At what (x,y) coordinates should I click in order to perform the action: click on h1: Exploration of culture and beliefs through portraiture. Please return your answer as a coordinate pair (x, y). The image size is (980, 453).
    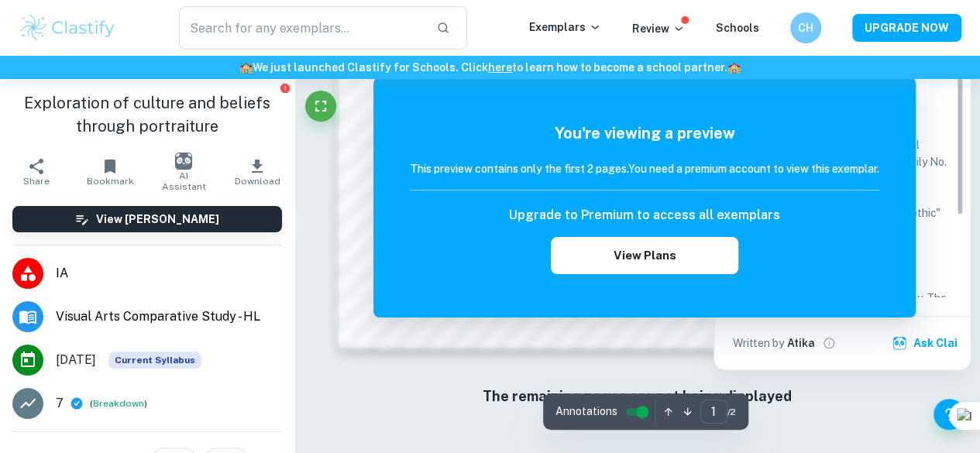
    Looking at the image, I should click on (147, 114).